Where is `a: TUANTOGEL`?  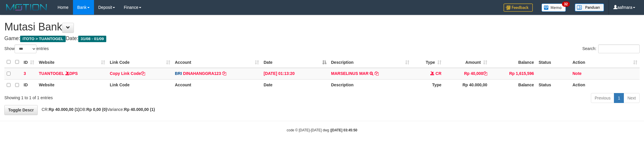 a: TUANTOGEL is located at coordinates (51, 73).